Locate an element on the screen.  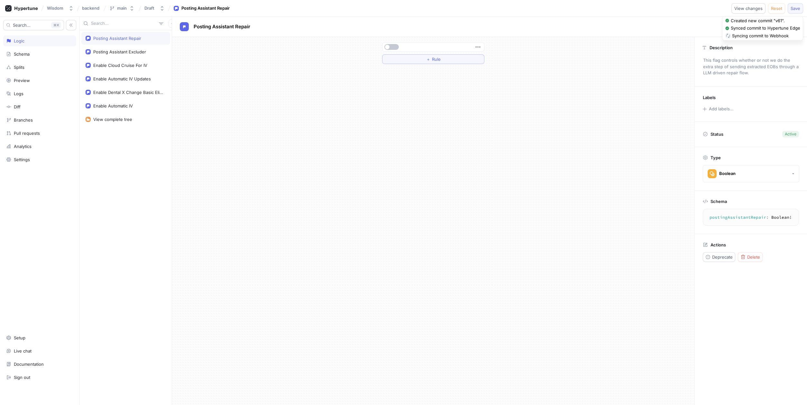
button: Delete is located at coordinates (750, 257).